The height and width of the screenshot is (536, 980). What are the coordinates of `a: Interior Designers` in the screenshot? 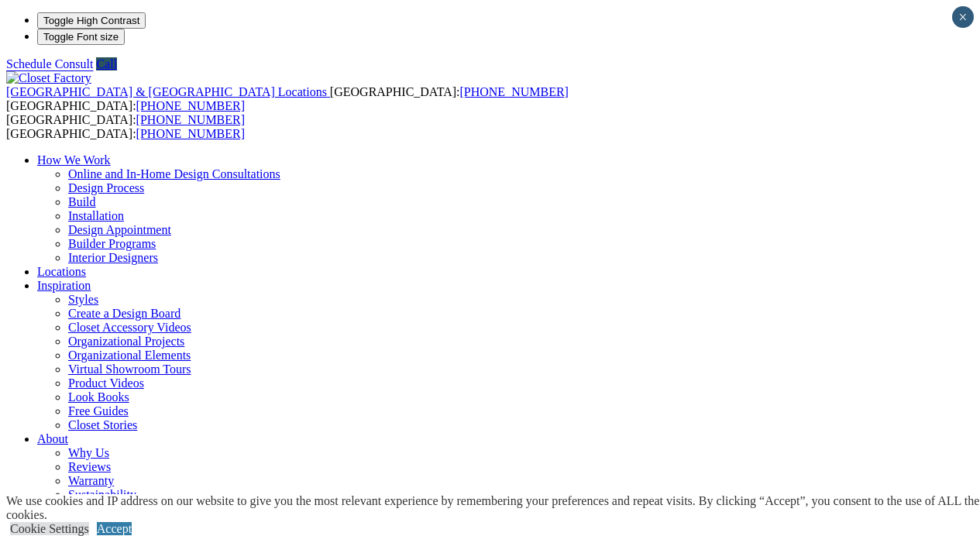 It's located at (113, 257).